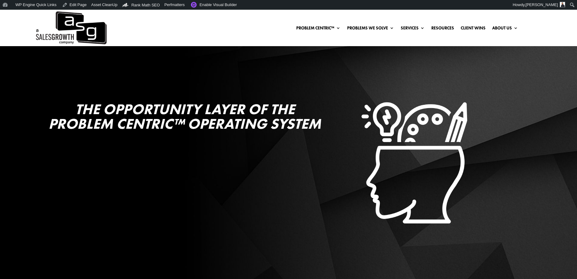 The width and height of the screenshot is (577, 279). What do you see at coordinates (146, 5) in the screenshot?
I see `span: Rank Math SEO` at bounding box center [146, 5].